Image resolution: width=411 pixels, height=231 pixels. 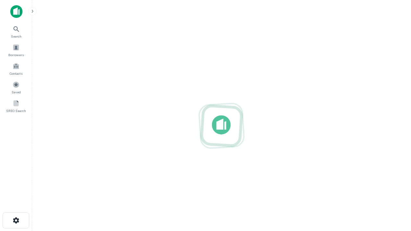 What do you see at coordinates (16, 74) in the screenshot?
I see `span: Contacts` at bounding box center [16, 74].